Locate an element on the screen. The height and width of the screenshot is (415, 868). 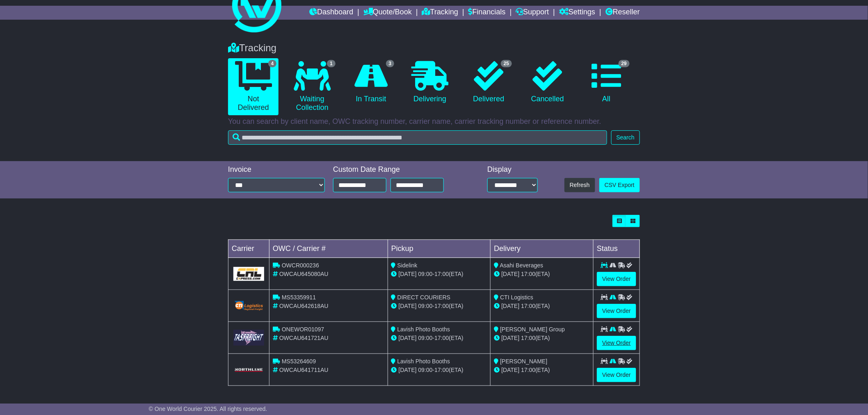
div: Invoice is located at coordinates (277, 170).